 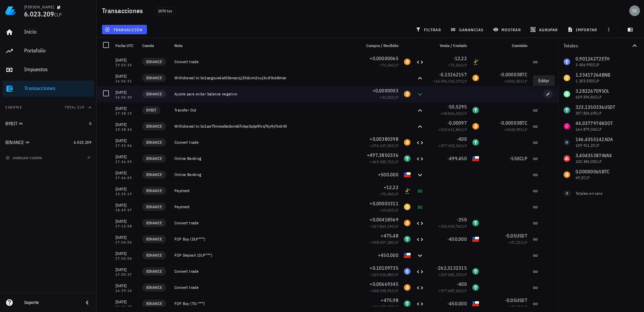 I want to click on span: +0,00418569, so click(x=384, y=220).